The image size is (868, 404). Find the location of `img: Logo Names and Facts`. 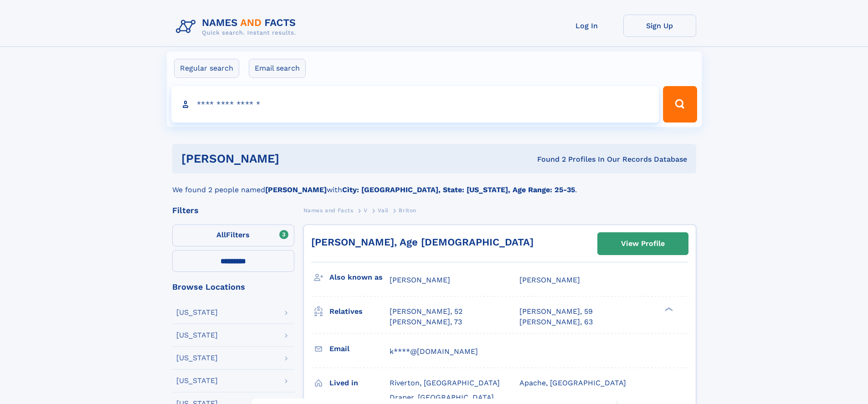

img: Logo Names and Facts is located at coordinates (238, 27).